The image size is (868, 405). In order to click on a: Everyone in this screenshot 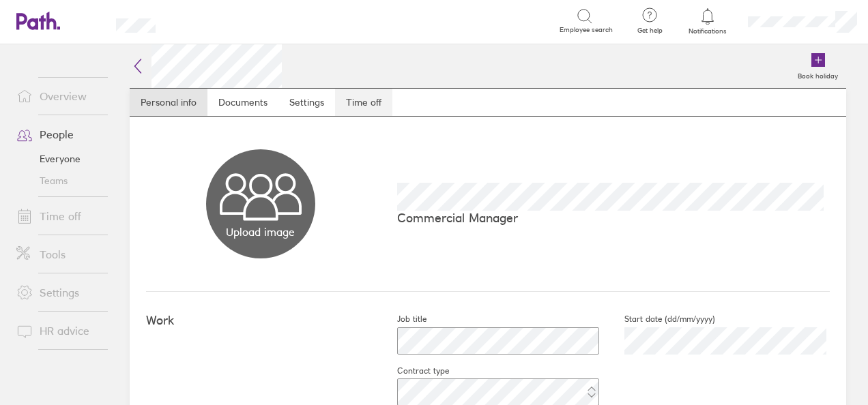, I will do `click(60, 159)`.